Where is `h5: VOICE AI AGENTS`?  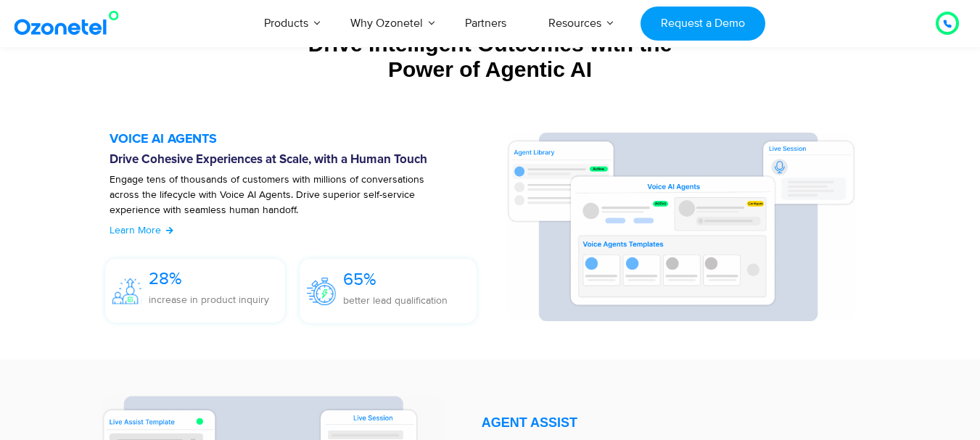
h5: VOICE AI AGENTS is located at coordinates (301, 139).